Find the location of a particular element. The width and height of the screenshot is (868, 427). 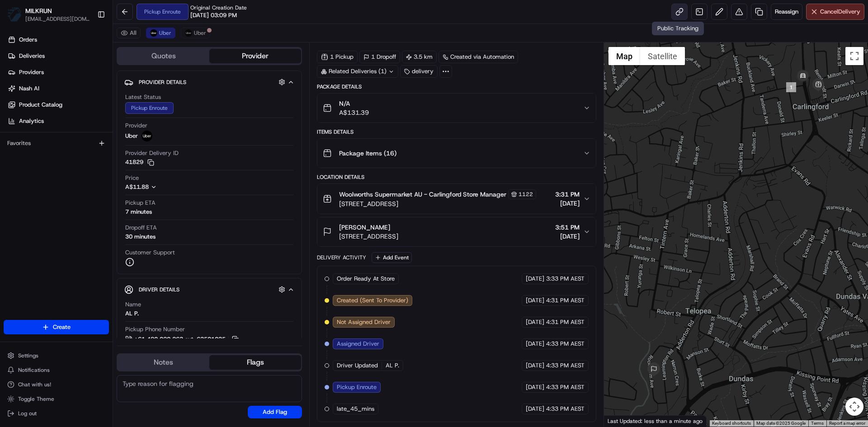

div: Last Updated: less than a minute ago is located at coordinates (655, 421).